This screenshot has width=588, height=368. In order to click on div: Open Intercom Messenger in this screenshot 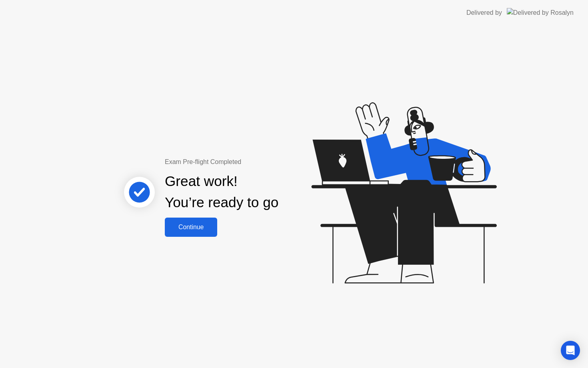, I will do `click(570, 350)`.